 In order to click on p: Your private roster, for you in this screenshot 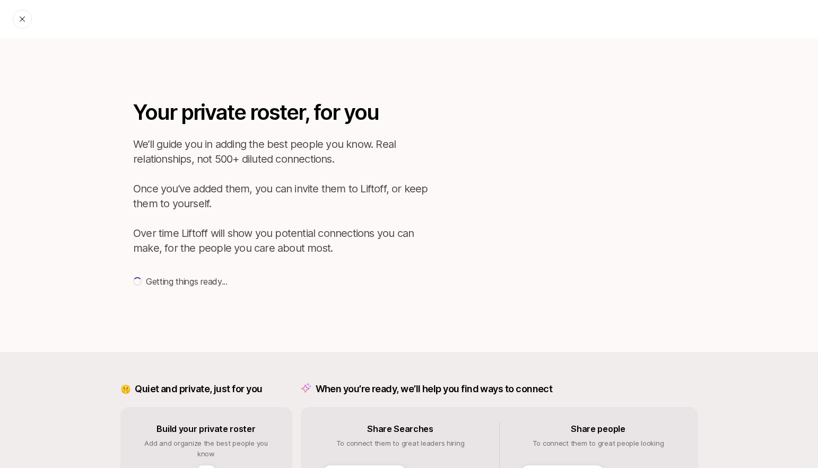, I will do `click(282, 112)`.